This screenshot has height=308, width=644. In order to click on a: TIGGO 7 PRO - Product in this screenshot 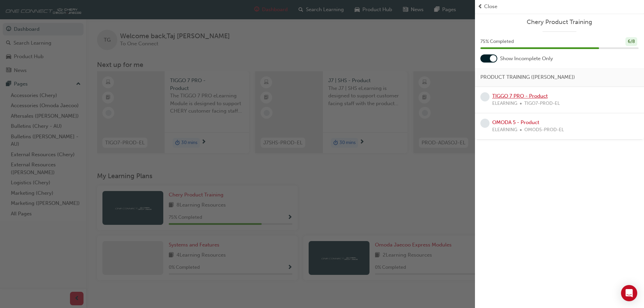, I will do `click(520, 96)`.